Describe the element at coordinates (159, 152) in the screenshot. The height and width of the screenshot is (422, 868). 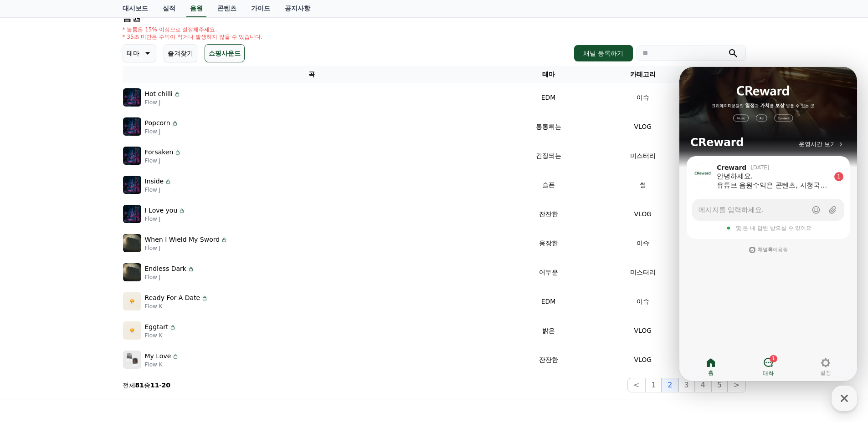
I see `p: Forsaken` at that location.